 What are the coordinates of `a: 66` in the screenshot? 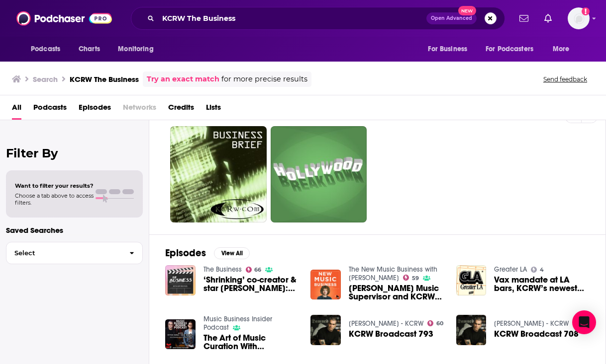 It's located at (253, 270).